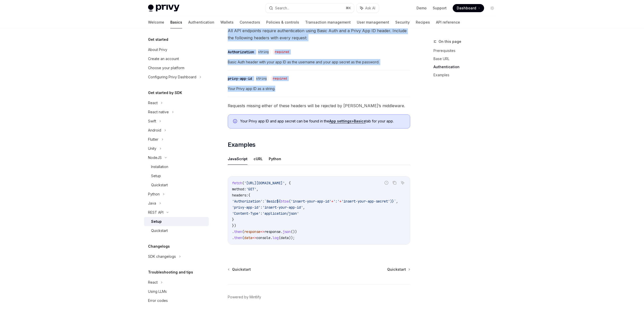 The image size is (644, 328). What do you see at coordinates (165, 93) in the screenshot?
I see `h5: Get started by SDK` at bounding box center [165, 93].